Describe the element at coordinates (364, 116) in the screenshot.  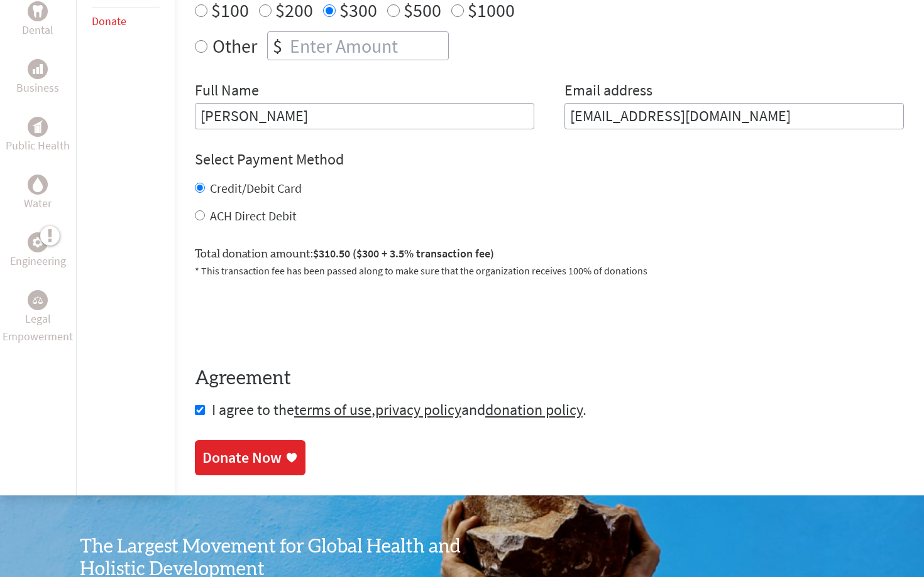
I see `input: Enter Full Name` at that location.